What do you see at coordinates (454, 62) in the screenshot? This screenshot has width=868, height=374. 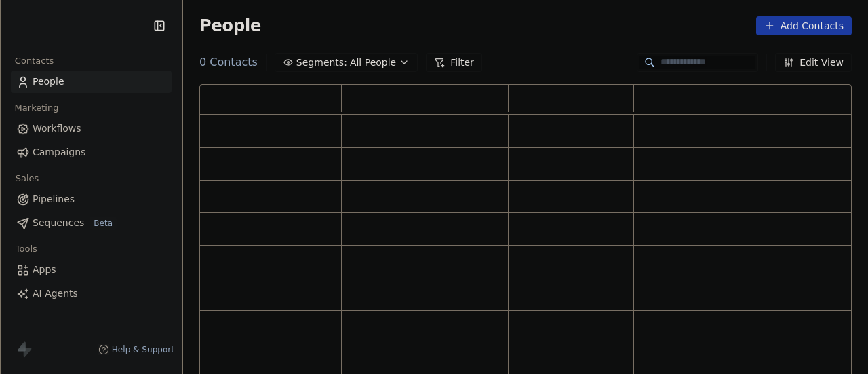 I see `button: Filter` at bounding box center [454, 62].